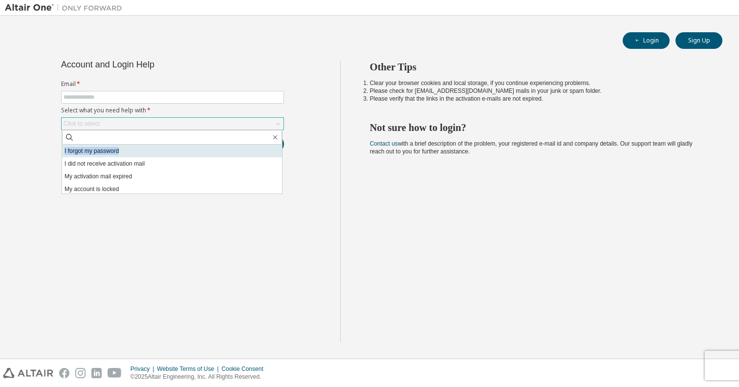  I want to click on img: altair_logo.svg, so click(28, 373).